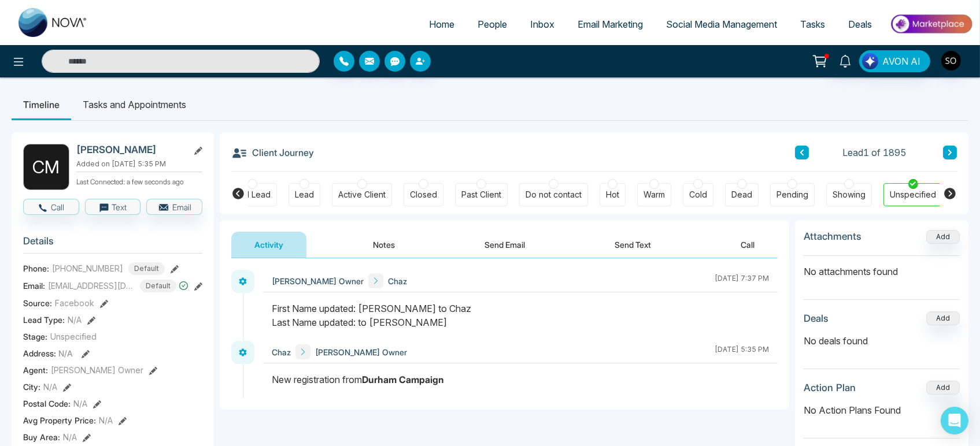  Describe the element at coordinates (48, 353) in the screenshot. I see `span: Address:` at that location.